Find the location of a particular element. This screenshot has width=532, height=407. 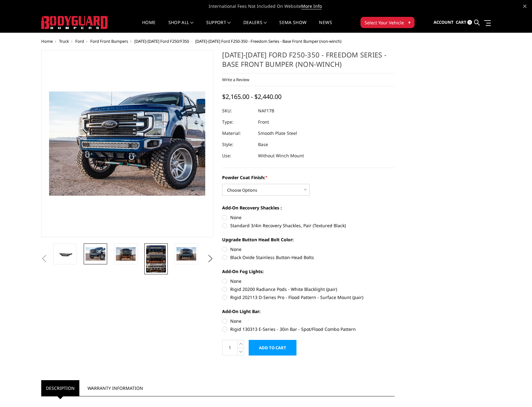

a: News is located at coordinates (325, 26).